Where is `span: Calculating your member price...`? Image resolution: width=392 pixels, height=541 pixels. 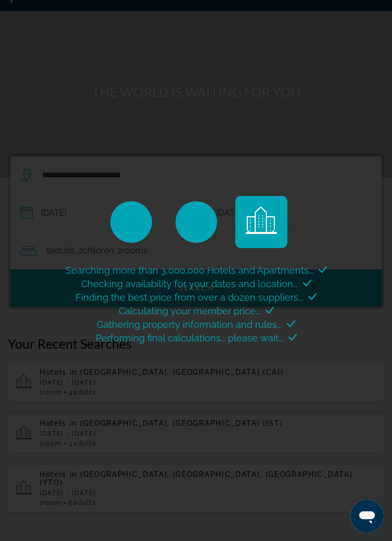 span: Calculating your member price... is located at coordinates (189, 311).